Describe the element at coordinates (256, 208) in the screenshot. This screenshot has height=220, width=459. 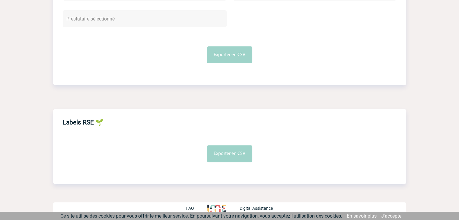
I see `p: Digital Assistance` at that location.